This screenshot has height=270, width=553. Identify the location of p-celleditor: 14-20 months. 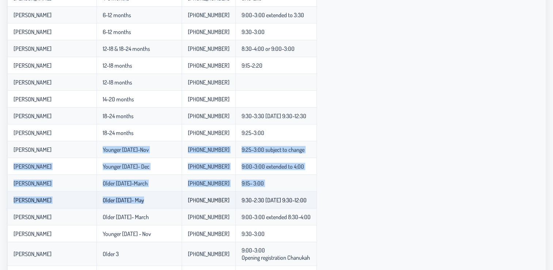
(118, 99).